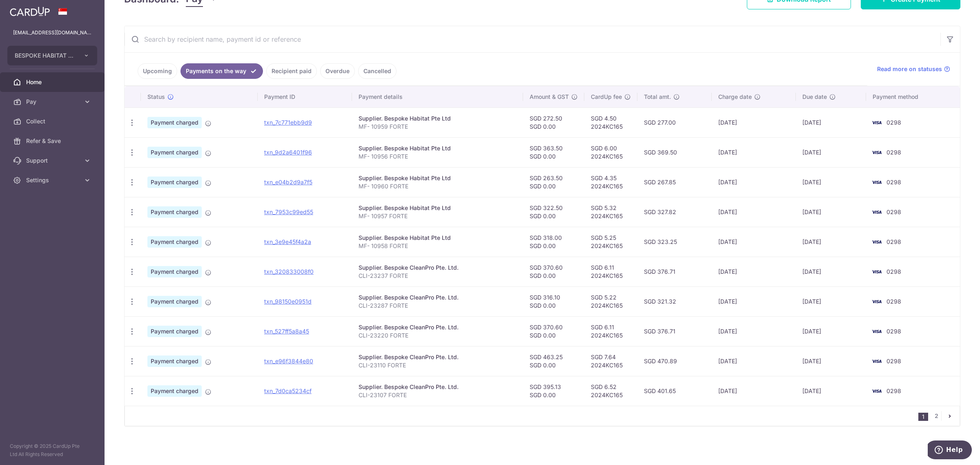 The width and height of the screenshot is (980, 465). Describe the element at coordinates (304, 97) in the screenshot. I see `th: Payment ID` at that location.